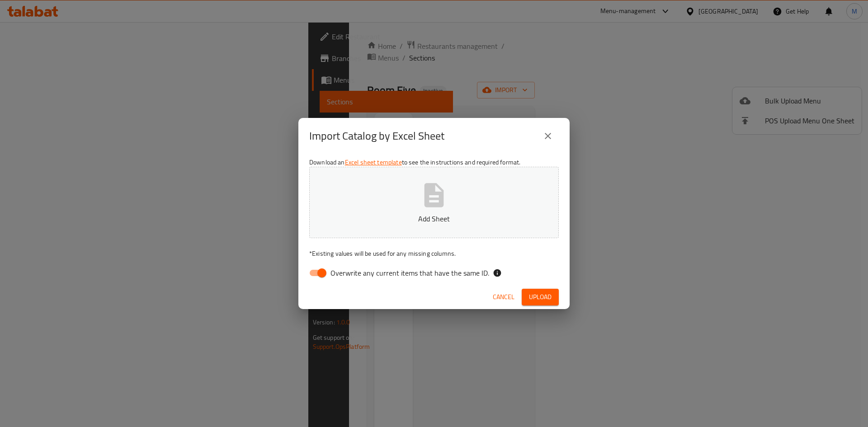  I want to click on h2: Import Catalog by Excel Sheet, so click(377, 136).